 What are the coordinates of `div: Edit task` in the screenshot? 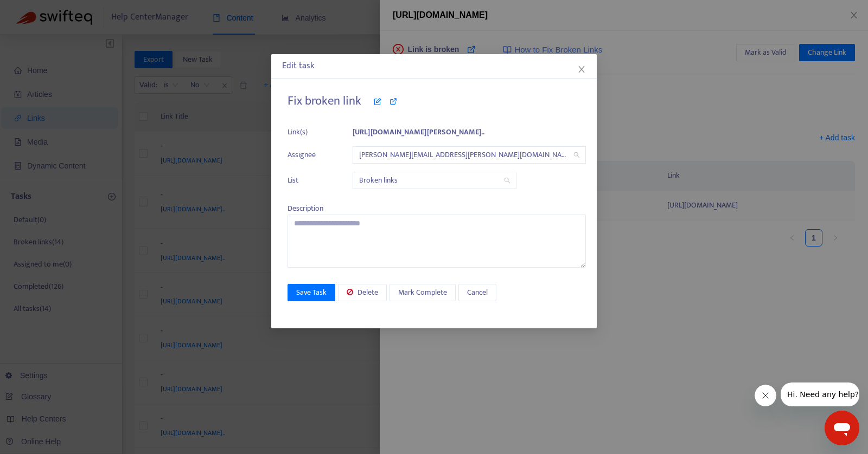 It's located at (434, 66).